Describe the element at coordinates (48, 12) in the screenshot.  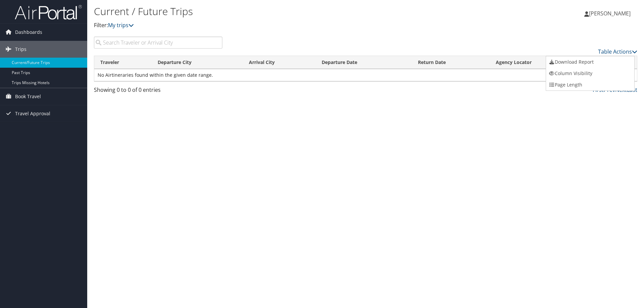
I see `img: airportal-logo.png` at that location.